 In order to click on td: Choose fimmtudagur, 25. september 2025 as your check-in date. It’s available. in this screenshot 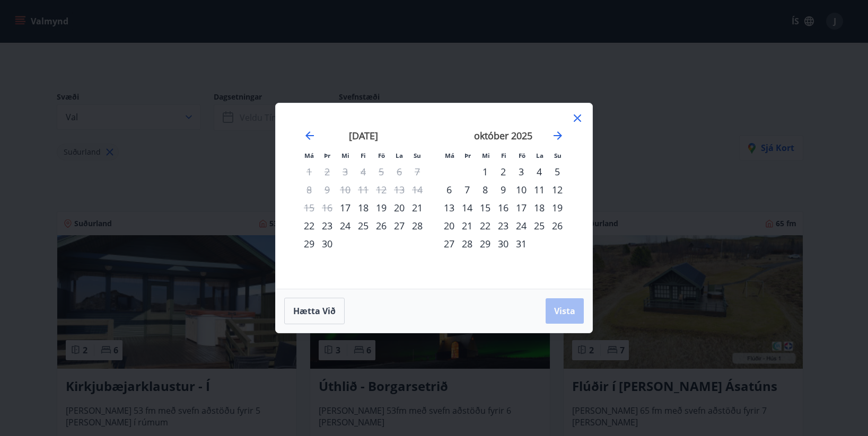, I will do `click(363, 225)`.